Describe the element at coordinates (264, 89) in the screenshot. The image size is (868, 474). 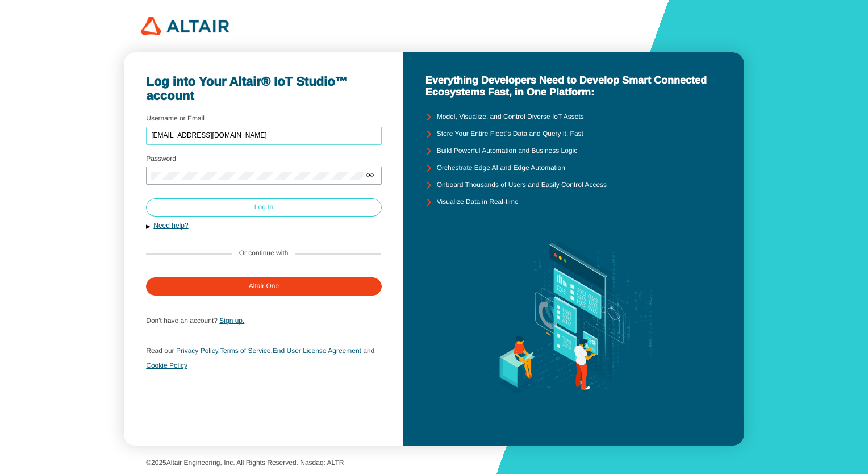
I see `unity-typography: Log into Your Altair® IoT Studio™ account` at that location.